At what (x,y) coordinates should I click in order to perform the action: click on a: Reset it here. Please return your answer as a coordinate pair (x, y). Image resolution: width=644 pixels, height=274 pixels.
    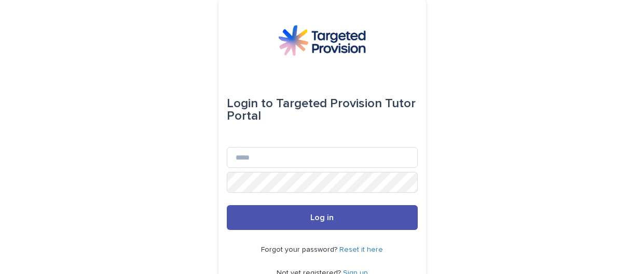
    Looking at the image, I should click on (361, 250).